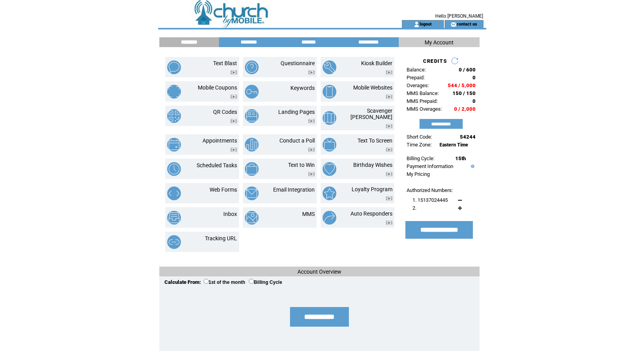  I want to click on img: birthday-wishes.png, so click(329, 169).